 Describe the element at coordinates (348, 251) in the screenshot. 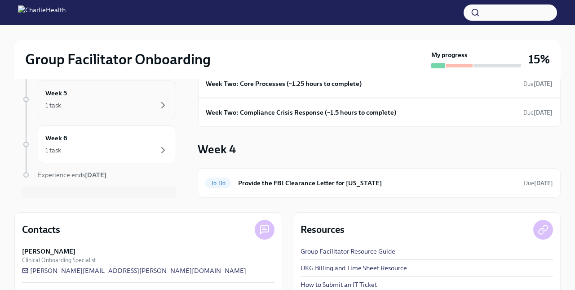

I see `a: Group Facilitator Resource Guide` at that location.